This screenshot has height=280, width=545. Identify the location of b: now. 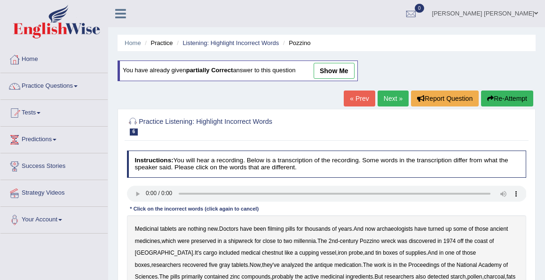
(370, 229).